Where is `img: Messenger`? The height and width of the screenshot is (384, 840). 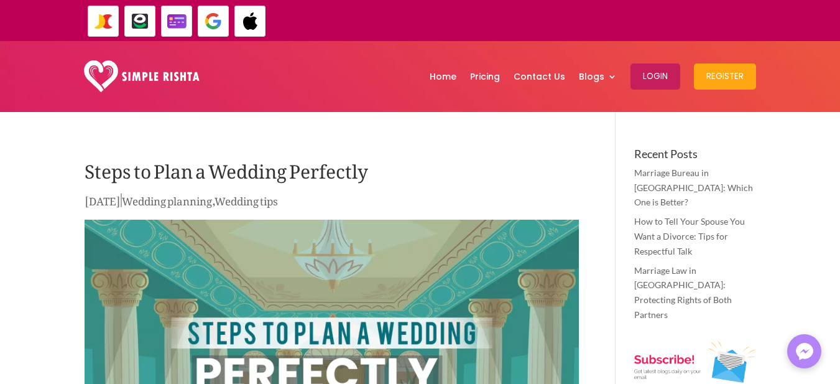
img: Messenger is located at coordinates (805, 351).